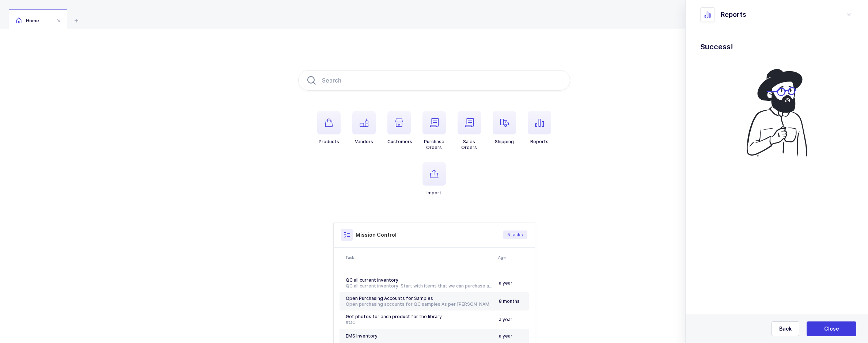  I want to click on button: SalesOrders, so click(469, 130).